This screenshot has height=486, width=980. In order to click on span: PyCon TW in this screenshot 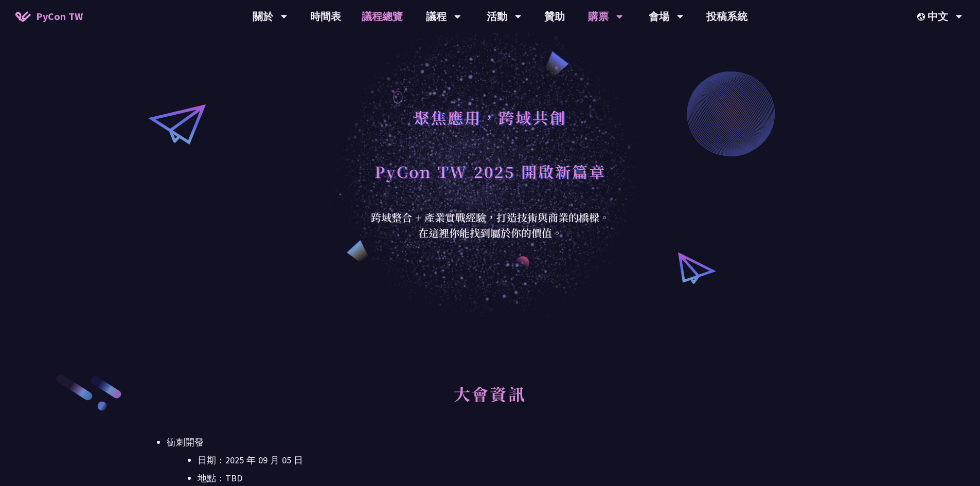, I will do `click(59, 17)`.